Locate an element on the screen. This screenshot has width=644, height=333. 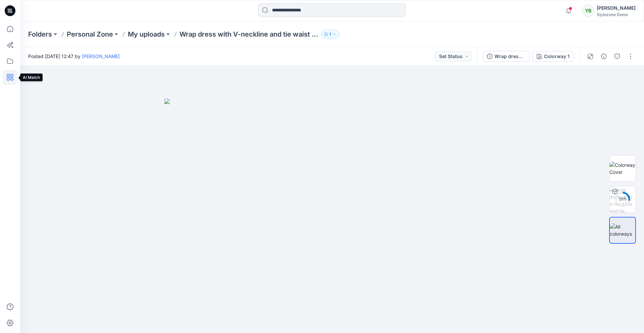
p: Wrap dress with V-neckline and tie waist jersey 2 colorways is located at coordinates (249, 34).